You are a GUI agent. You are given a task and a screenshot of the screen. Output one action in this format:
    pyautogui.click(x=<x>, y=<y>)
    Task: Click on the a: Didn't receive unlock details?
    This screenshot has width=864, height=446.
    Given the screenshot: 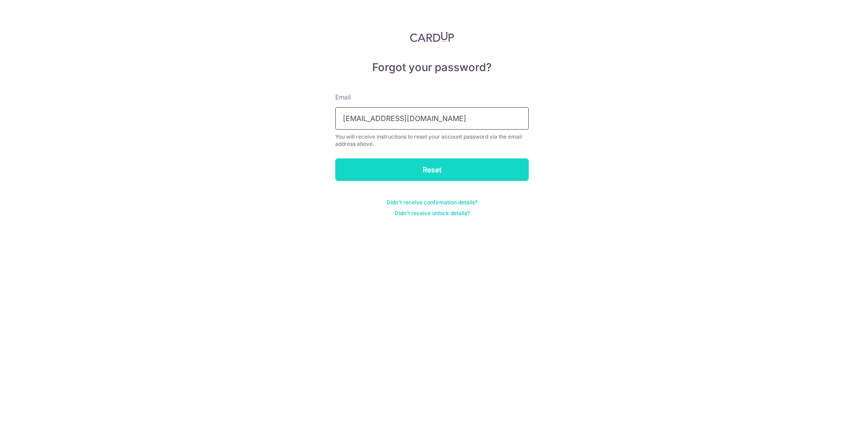 What is the action you would take?
    pyautogui.click(x=432, y=213)
    